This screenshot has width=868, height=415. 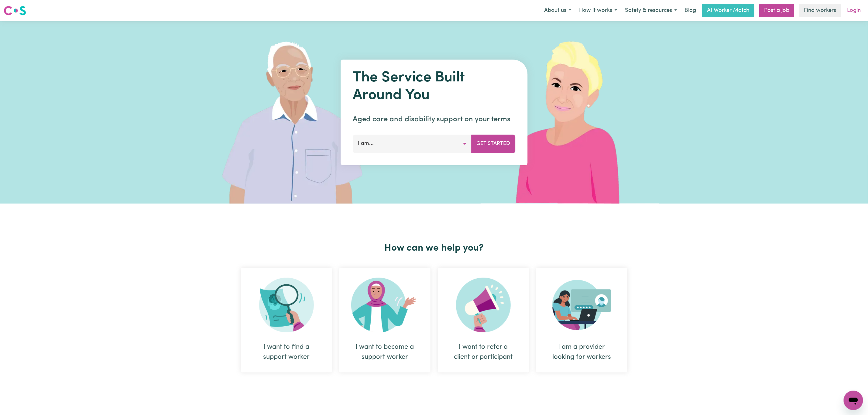 I want to click on h2: How can we help you?, so click(x=434, y=248).